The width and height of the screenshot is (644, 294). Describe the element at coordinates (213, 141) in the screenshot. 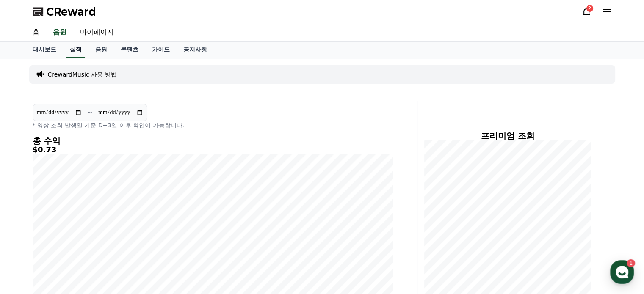

I see `h4: 총 수익` at that location.